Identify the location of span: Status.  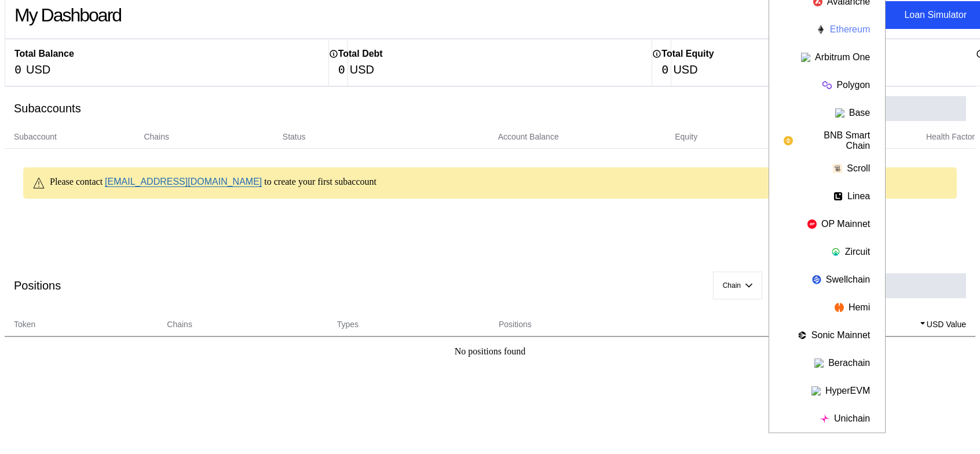
(294, 136).